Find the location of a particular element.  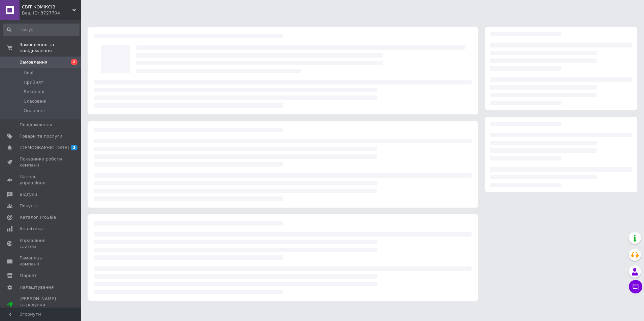

span: Нові is located at coordinates (29, 73).